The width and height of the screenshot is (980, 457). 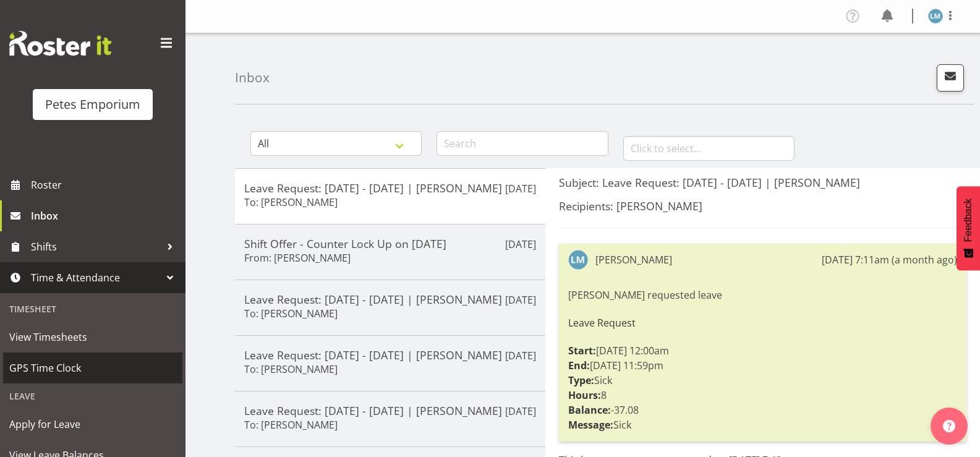 What do you see at coordinates (93, 368) in the screenshot?
I see `a: GPS Time Clock` at bounding box center [93, 368].